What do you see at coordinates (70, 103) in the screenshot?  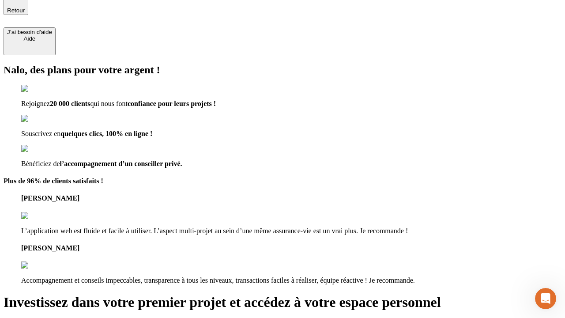 I see `span: 20 000 clients` at bounding box center [70, 103].